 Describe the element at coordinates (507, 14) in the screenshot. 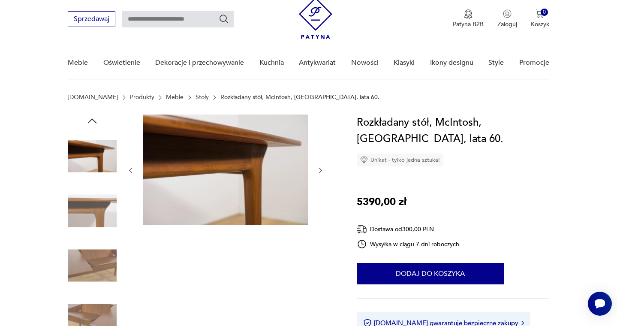

I see `img: Ikonka użytkownika` at that location.